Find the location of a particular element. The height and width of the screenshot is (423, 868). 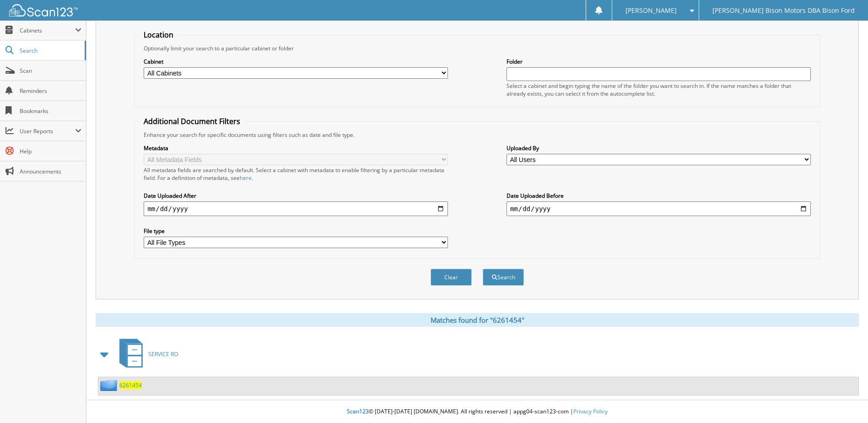

div: Chat Widget is located at coordinates (845, 401).